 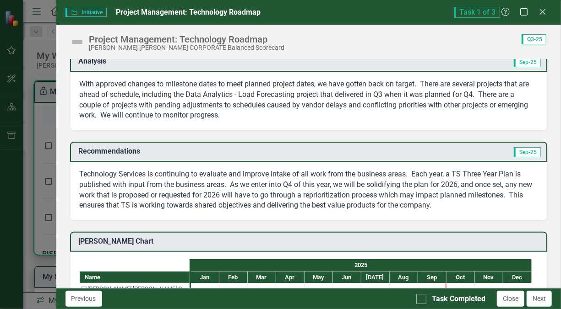 I want to click on p: Technology Services is continuing to evaluate and improve intake of all work from the business ar..., so click(x=308, y=190).